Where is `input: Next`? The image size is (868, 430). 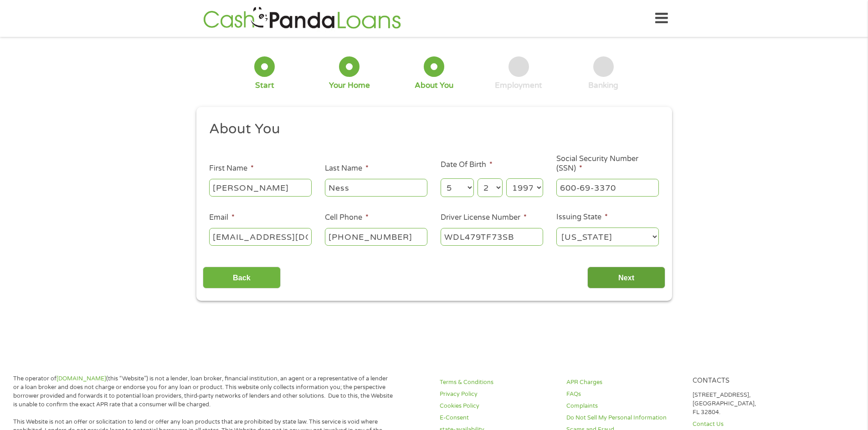
input: Next is located at coordinates (626, 277).